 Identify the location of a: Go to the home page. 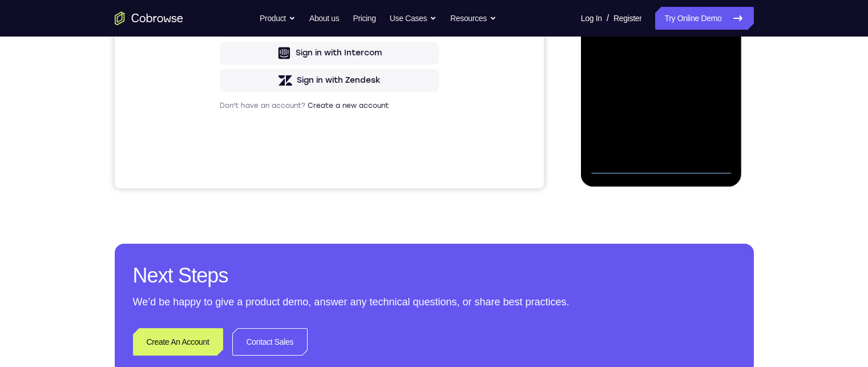
(149, 19).